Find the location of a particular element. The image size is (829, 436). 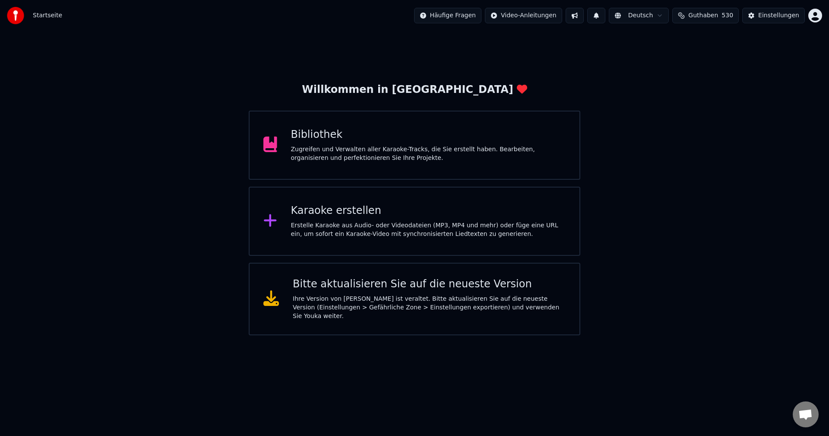

div: Einstellungen is located at coordinates (779, 16).